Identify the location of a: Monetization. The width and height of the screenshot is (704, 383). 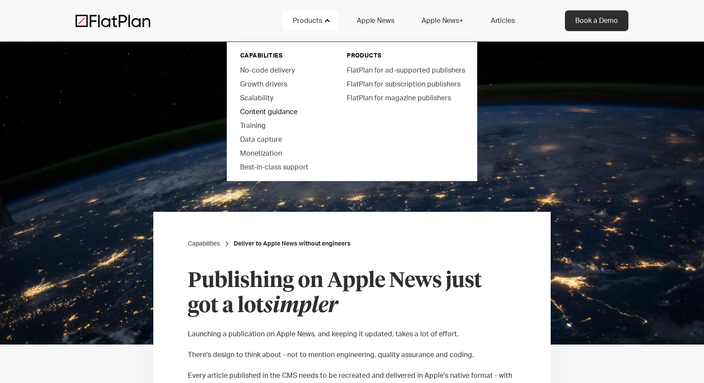
(282, 153).